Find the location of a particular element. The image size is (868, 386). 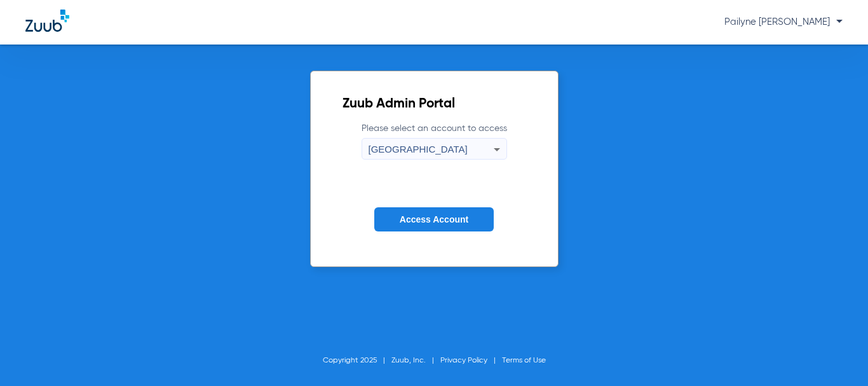

label: Please select an account to access is located at coordinates (434, 141).